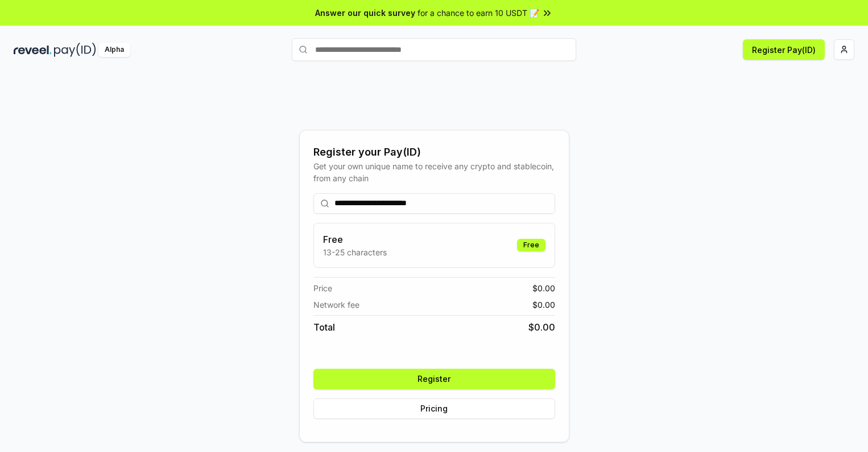 The height and width of the screenshot is (452, 868). What do you see at coordinates (324, 326) in the screenshot?
I see `span: Total` at bounding box center [324, 326].